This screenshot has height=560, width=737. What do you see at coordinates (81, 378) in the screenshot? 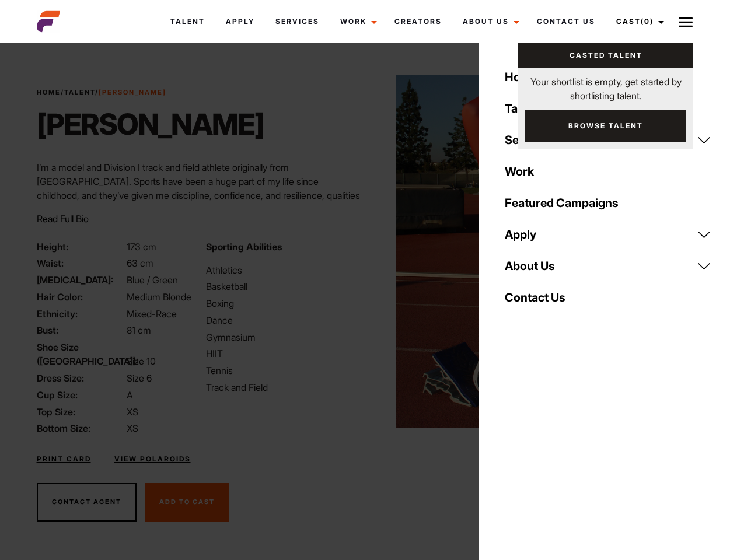
I see `span: Dress Size:` at bounding box center [81, 378].